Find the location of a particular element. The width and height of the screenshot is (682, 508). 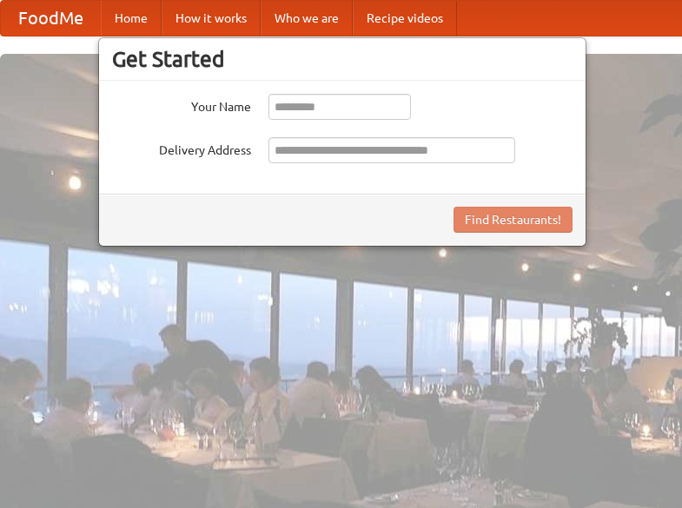

label: Your Name is located at coordinates (182, 104).